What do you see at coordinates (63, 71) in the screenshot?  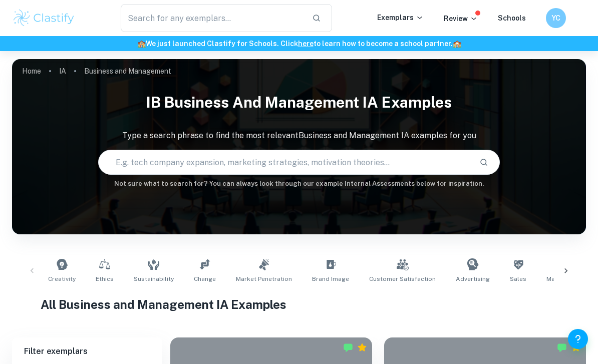 I see `a: IA` at bounding box center [63, 71].